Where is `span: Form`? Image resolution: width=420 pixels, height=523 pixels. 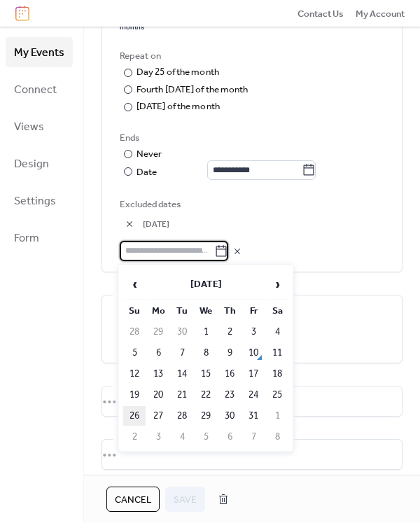
span: Form is located at coordinates (27, 238).